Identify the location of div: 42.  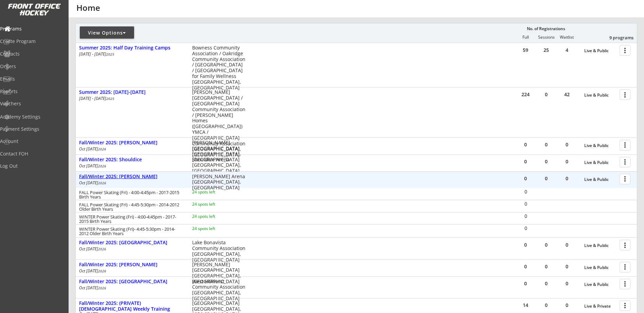
(567, 95).